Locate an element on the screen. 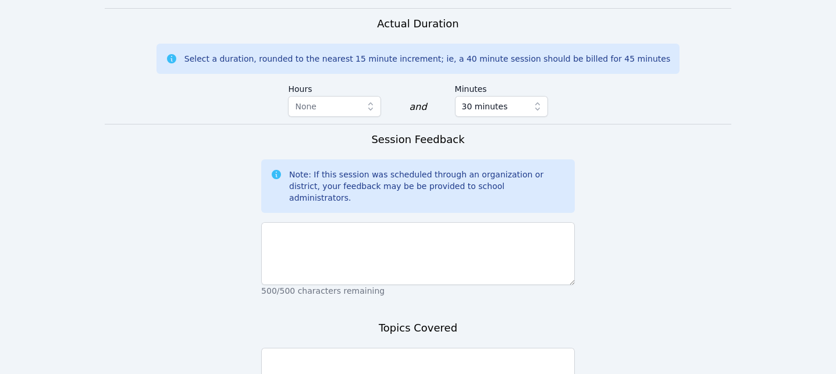 This screenshot has width=836, height=374. span: None is located at coordinates (305, 106).